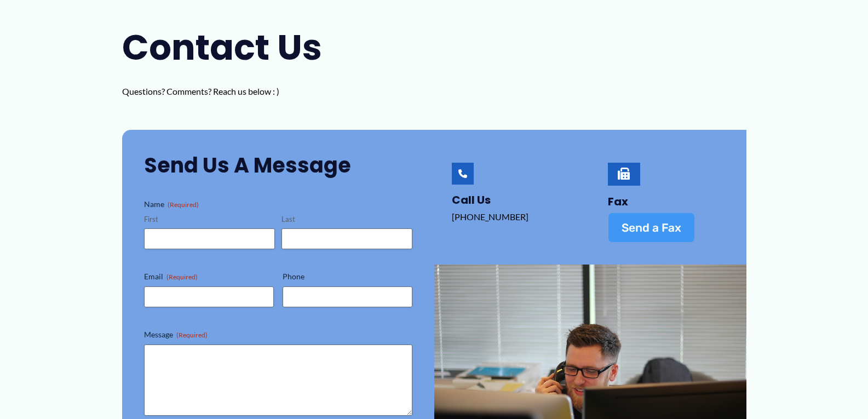 The height and width of the screenshot is (419, 868). I want to click on label: Email, so click(209, 276).